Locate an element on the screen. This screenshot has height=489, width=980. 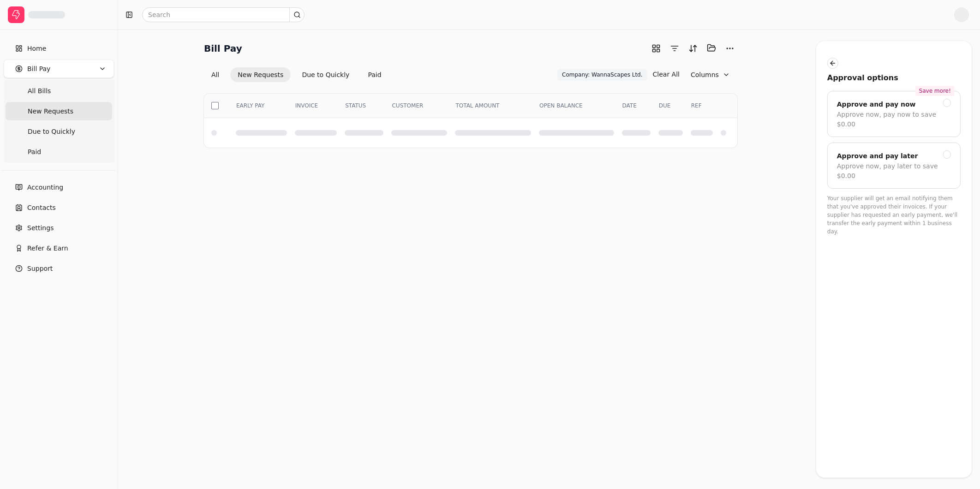
span: CUSTOMER is located at coordinates (407, 106).